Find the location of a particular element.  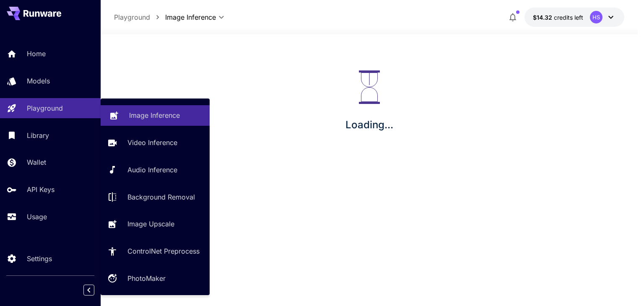

span: $14.32 is located at coordinates (543, 17).